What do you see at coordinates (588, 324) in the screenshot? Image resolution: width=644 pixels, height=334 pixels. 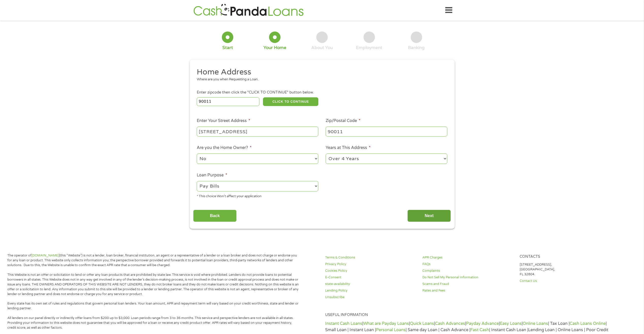 I see `a: Cash Loans Online` at bounding box center [588, 324].